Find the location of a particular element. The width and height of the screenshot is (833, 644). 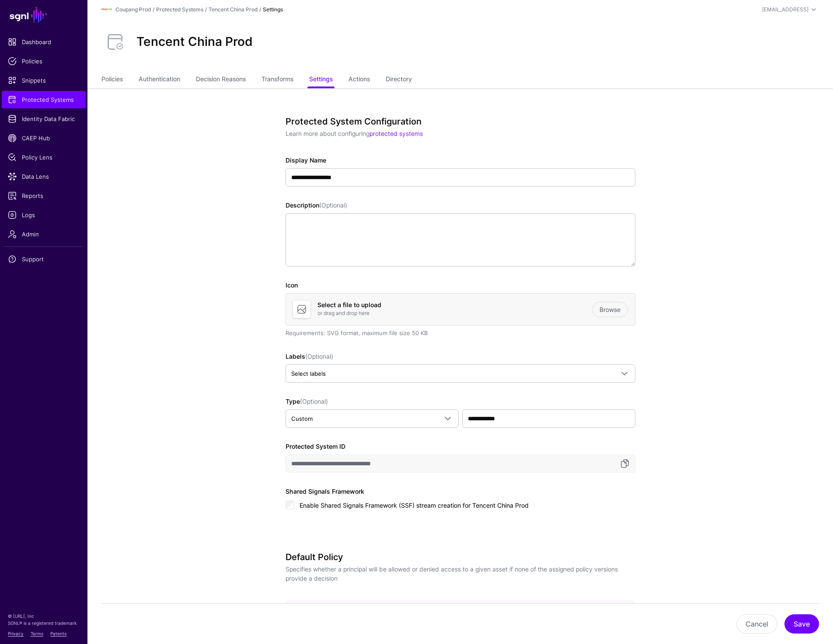

span: Data Lens is located at coordinates (44, 176).